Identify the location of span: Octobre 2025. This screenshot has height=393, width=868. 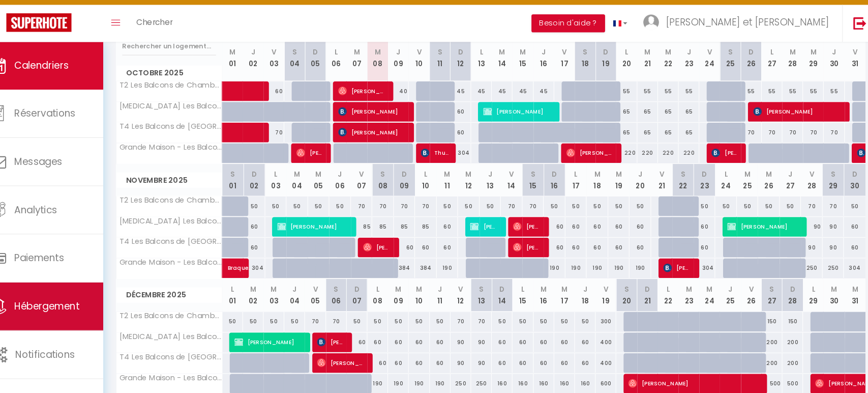
(186, 85).